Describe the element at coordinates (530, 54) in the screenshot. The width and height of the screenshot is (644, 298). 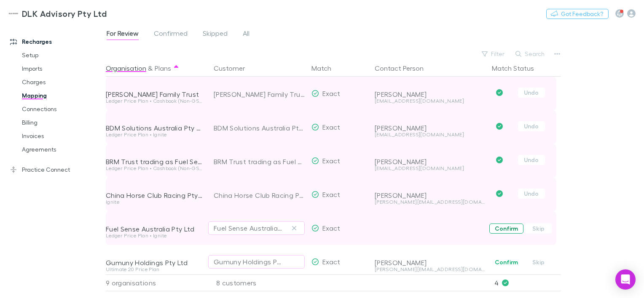
I see `button: Search` at that location.